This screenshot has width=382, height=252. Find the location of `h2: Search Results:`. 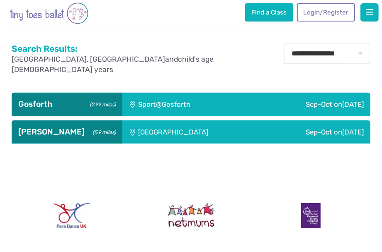

h2: Search Results: is located at coordinates (137, 49).